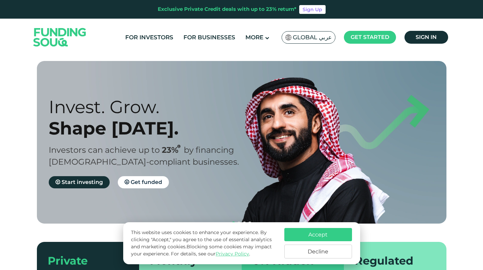 This screenshot has height=270, width=483. Describe the element at coordinates (312, 37) in the screenshot. I see `span: Global عربي` at that location.